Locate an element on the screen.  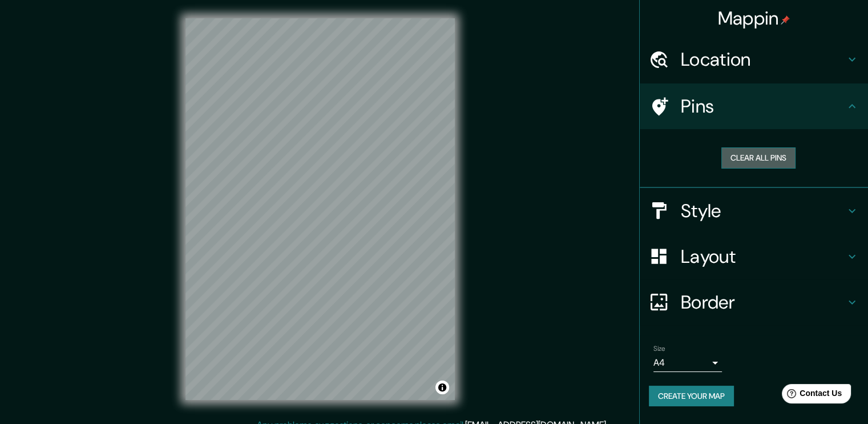
h4: Border is located at coordinates (763, 302).